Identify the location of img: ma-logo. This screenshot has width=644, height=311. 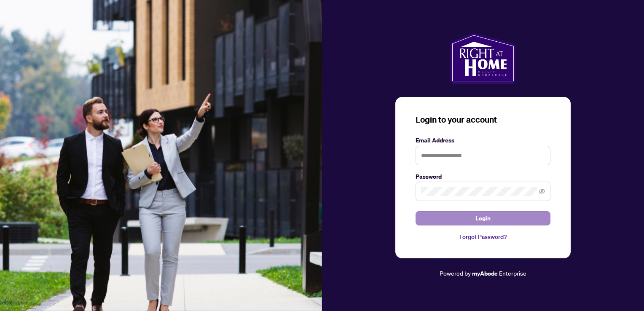
(482, 58).